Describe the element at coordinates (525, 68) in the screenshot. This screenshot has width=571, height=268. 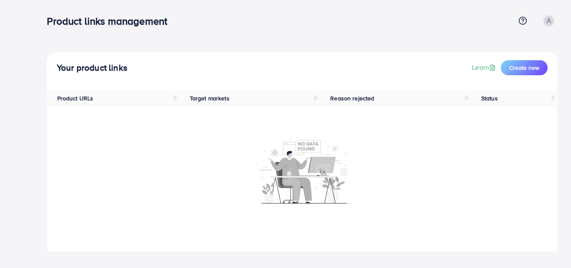
I see `button: Create new` at that location.